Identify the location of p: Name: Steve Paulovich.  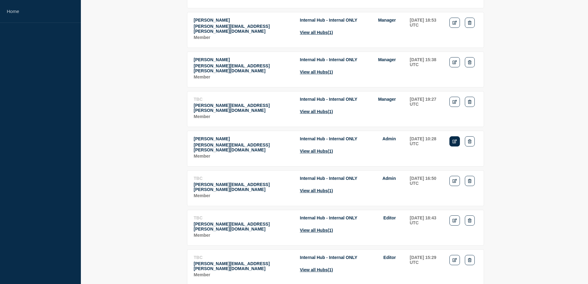
(244, 60).